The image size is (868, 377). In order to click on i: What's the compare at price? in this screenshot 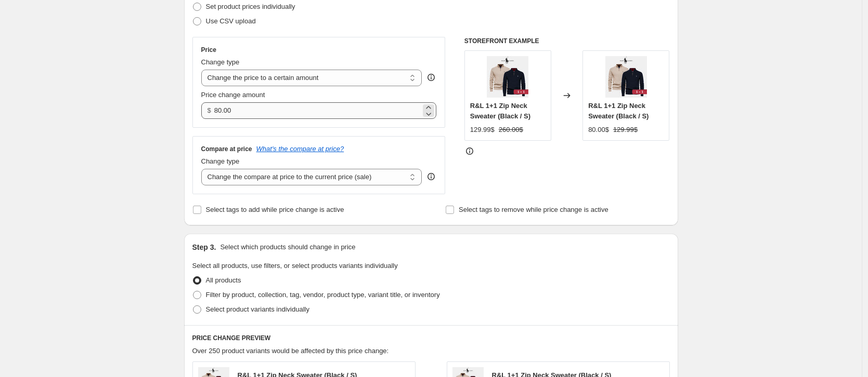, I will do `click(300, 148)`.